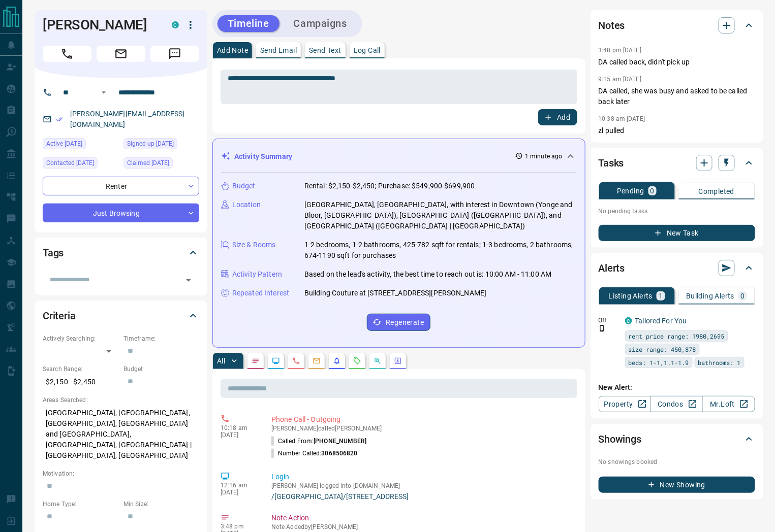 Image resolution: width=775 pixels, height=532 pixels. What do you see at coordinates (440, 251) in the screenshot?
I see `p: 1-2 bedrooms, 1-2 bathrooms, 425-782 sqft for rentals; 1-3 bedrooms, 2 bathrooms, 674-1190 sqft f...` at bounding box center [440, 251].